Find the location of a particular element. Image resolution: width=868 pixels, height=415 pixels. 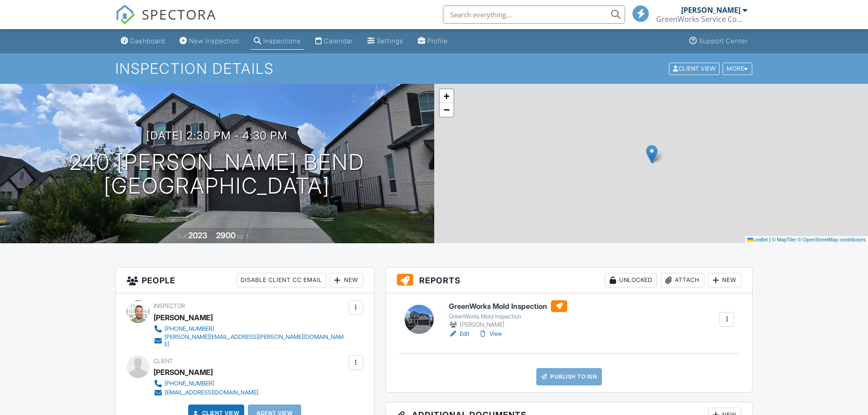

div: Disable Client CC Email is located at coordinates (281, 280).